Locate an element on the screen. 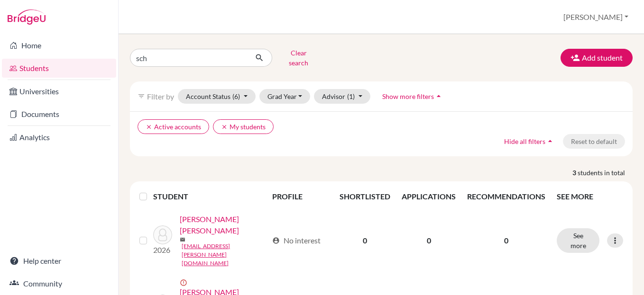  a: Documents is located at coordinates (59, 114).